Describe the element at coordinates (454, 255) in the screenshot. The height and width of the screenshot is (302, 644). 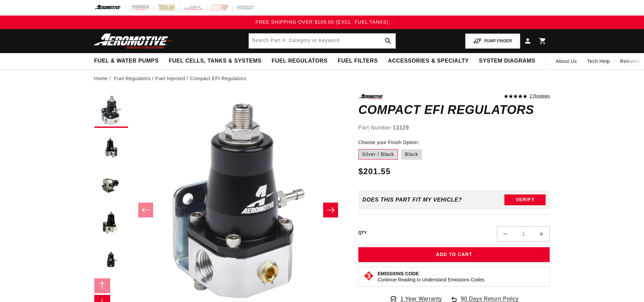
I see `button: Add to Cart` at that location.